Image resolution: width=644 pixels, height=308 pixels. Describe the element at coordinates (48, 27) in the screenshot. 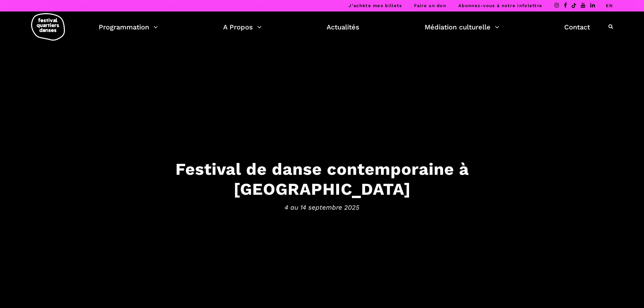

I see `img: logo-fqd-med` at that location.